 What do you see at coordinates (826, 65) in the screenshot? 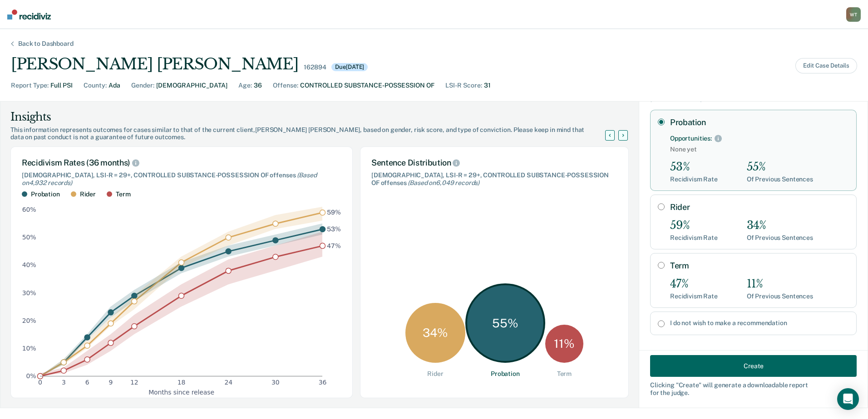
I see `button: Edit Case Details` at bounding box center [826, 65].